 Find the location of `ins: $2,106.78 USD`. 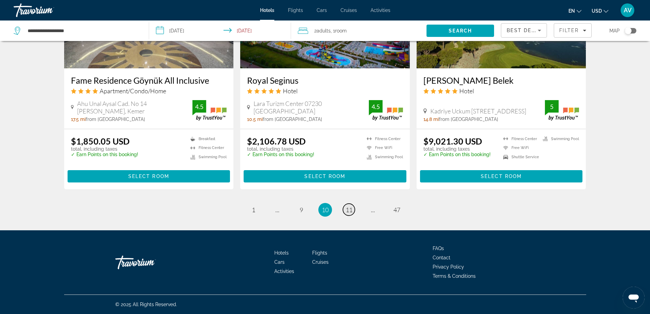

ins: $2,106.78 USD is located at coordinates (277, 141).